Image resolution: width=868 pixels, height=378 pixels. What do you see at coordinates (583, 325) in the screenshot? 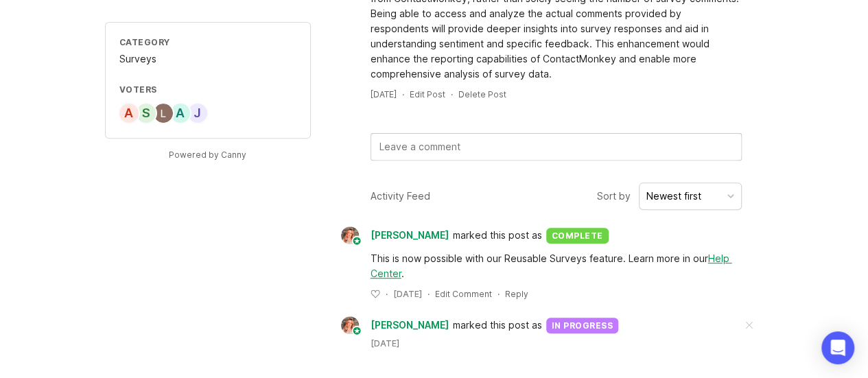
I see `div: in progress` at bounding box center [583, 325].